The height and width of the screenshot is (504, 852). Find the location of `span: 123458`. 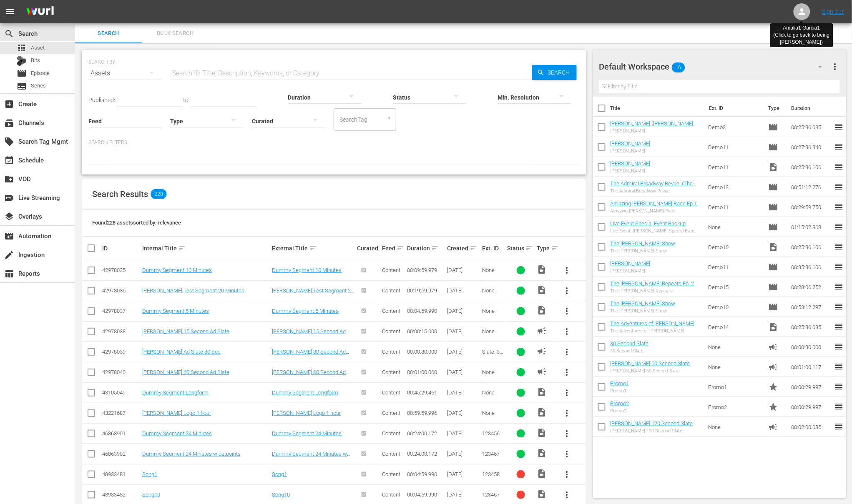

span: 123458 is located at coordinates (491, 474).